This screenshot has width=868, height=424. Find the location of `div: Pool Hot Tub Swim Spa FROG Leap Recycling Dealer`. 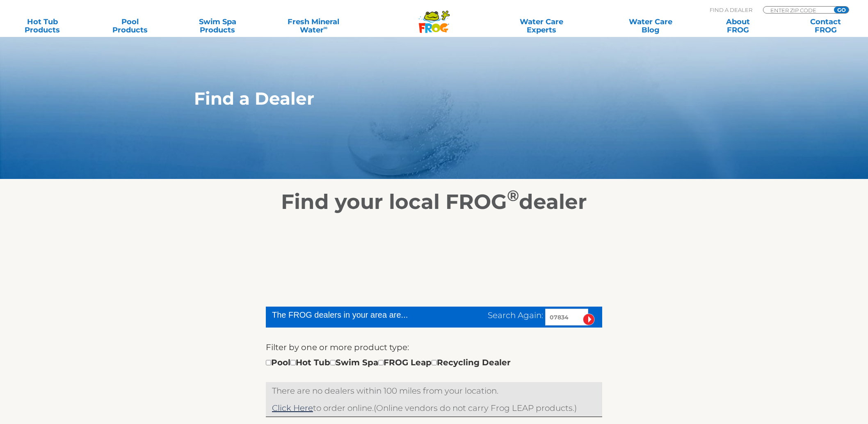

div: Pool Hot Tub Swim Spa FROG Leap Recycling Dealer is located at coordinates (388, 362).